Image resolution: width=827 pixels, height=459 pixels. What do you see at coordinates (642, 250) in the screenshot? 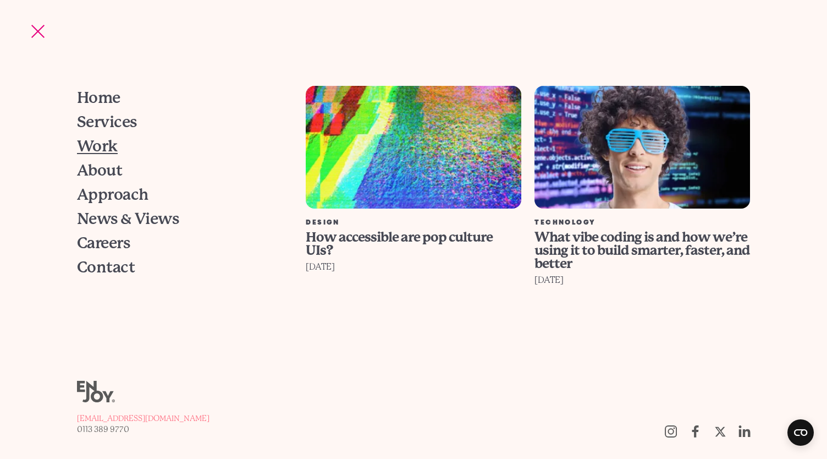
I see `span: What vibe coding is and how we’re using it to build smarter, faster, and better` at bounding box center [642, 250].